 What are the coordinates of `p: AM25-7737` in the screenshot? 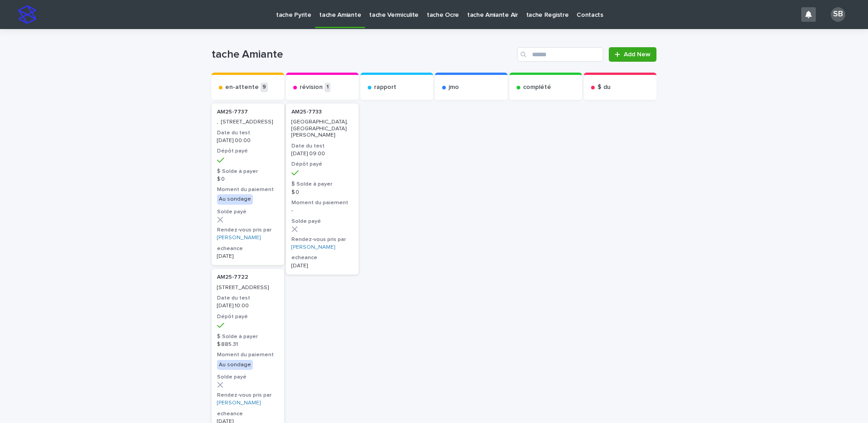 It's located at (248, 112).